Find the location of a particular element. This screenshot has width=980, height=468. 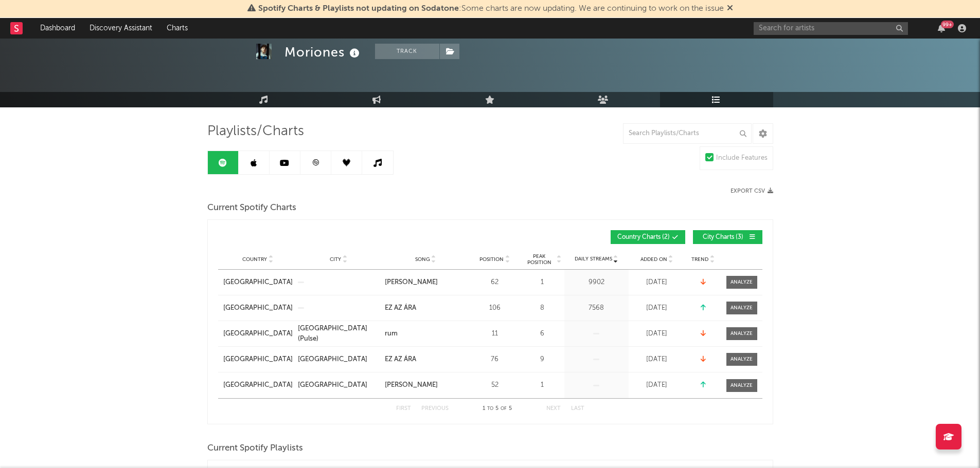

span: Daily Streams is located at coordinates (593, 259).